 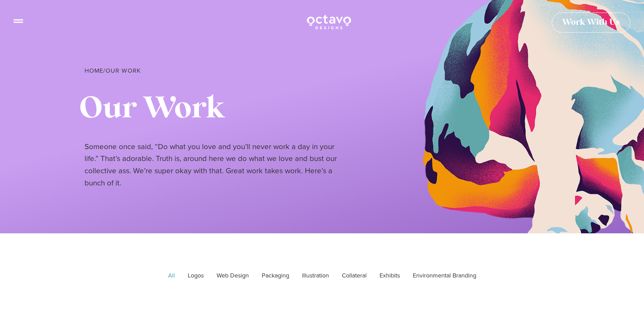 What do you see at coordinates (171, 276) in the screenshot?
I see `a: All` at bounding box center [171, 276].